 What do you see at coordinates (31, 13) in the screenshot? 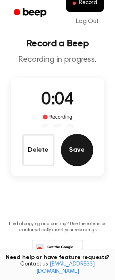
I see `a: Beep` at bounding box center [31, 13].